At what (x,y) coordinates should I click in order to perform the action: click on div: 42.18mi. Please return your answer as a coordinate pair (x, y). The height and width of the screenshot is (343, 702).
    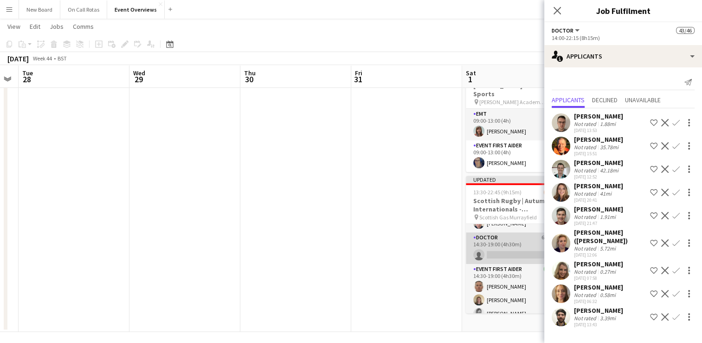
    Looking at the image, I should click on (609, 170).